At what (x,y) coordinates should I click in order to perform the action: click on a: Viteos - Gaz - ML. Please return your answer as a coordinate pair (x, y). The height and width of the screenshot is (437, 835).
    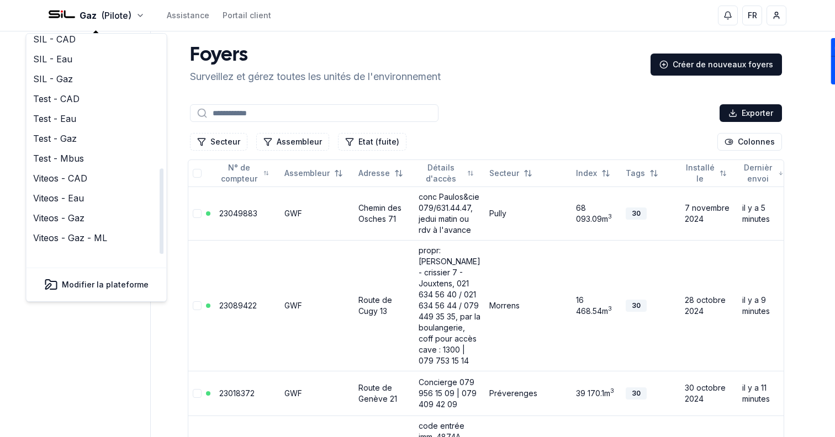
    Looking at the image, I should click on (97, 238).